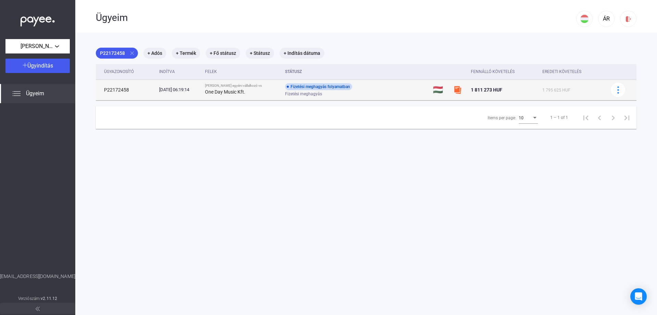 The image size is (657, 315). I want to click on span: 10, so click(521, 118).